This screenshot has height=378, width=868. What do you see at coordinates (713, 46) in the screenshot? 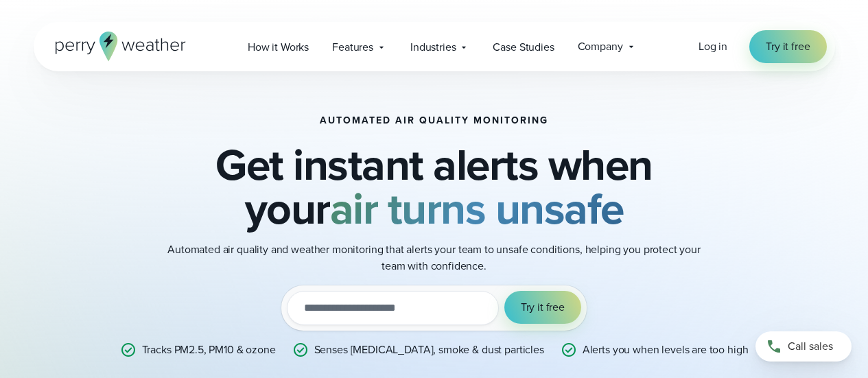
I see `a: Log in` at bounding box center [713, 46].